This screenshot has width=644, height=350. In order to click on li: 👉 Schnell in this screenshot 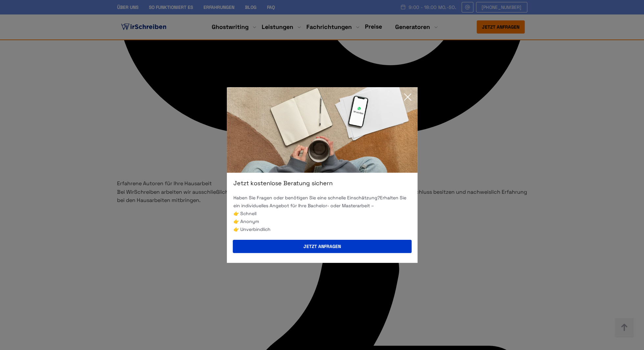, I will do `click(322, 214)`.